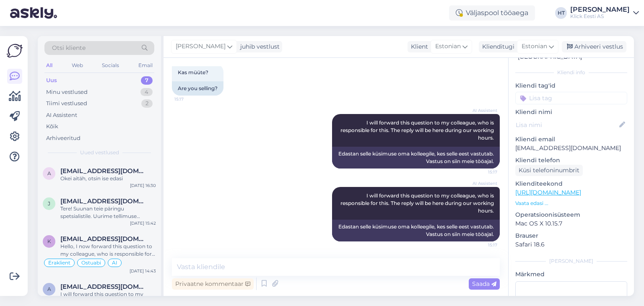  Describe the element at coordinates (147, 92) in the screenshot. I see `div: 4` at that location.